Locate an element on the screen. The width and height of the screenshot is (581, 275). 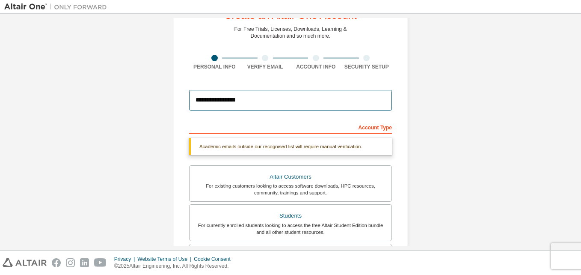
div: Create an Altair One Account is located at coordinates (291, 15).